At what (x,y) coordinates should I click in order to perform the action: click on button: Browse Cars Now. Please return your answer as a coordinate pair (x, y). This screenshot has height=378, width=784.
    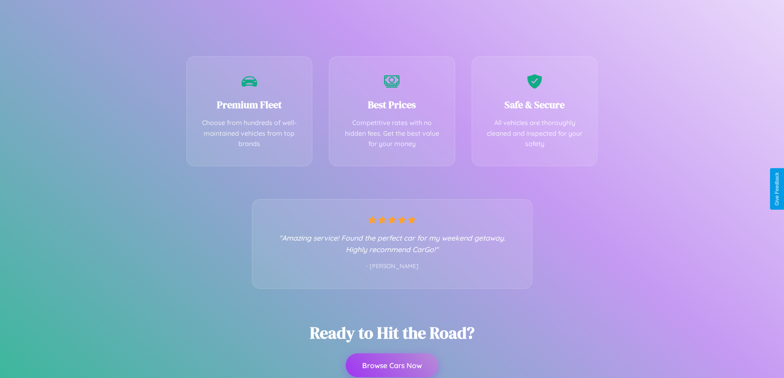
    Looking at the image, I should click on (392, 365).